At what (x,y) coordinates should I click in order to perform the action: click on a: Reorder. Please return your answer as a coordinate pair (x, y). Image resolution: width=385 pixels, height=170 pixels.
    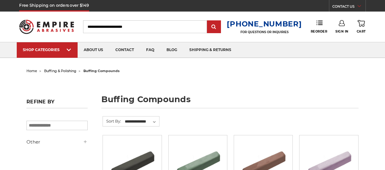
    Looking at the image, I should click on (319, 26).